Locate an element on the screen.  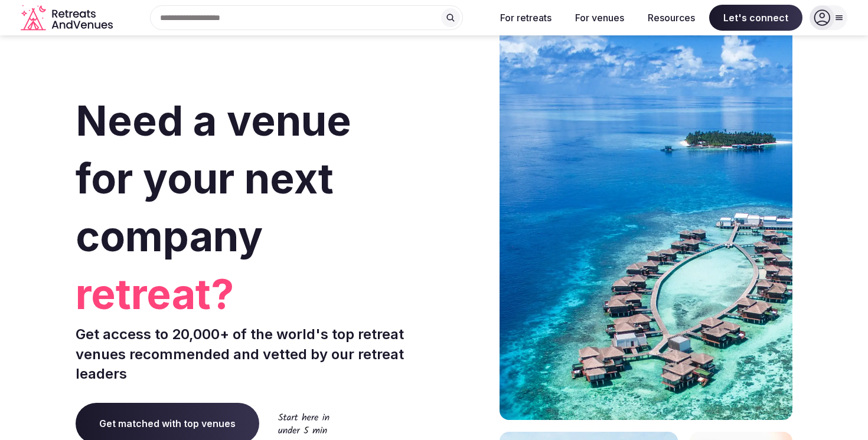
button: Resources is located at coordinates (671, 18).